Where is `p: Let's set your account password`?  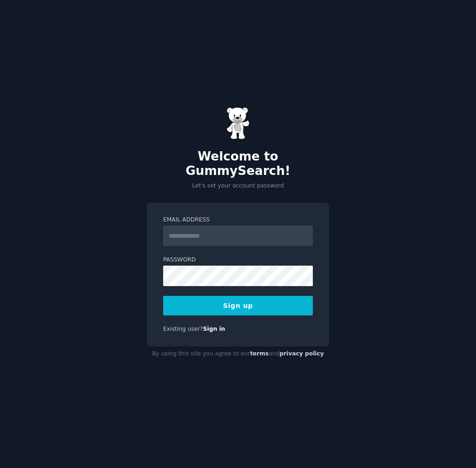 p: Let's set your account password is located at coordinates (238, 186).